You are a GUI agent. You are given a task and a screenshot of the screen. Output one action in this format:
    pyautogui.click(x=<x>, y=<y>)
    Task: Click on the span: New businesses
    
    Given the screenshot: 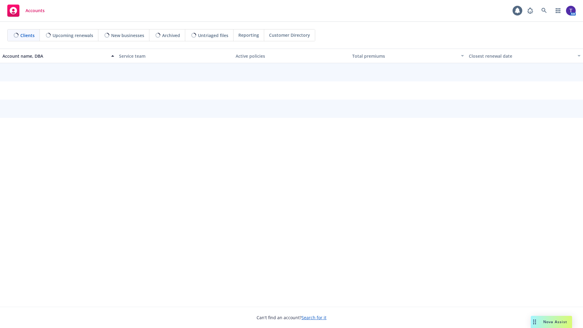 What is the action you would take?
    pyautogui.click(x=127, y=35)
    